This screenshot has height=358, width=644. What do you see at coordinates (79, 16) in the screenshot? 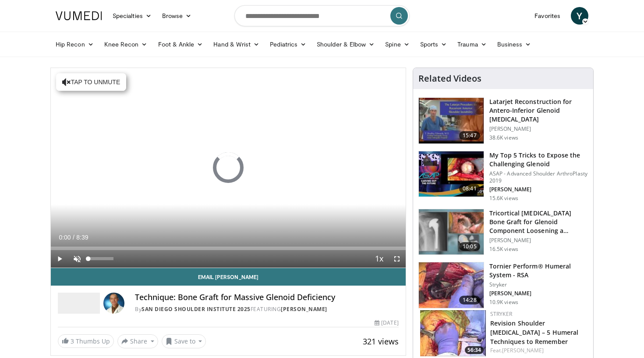
I see `img: VuMedi Logo` at bounding box center [79, 16].